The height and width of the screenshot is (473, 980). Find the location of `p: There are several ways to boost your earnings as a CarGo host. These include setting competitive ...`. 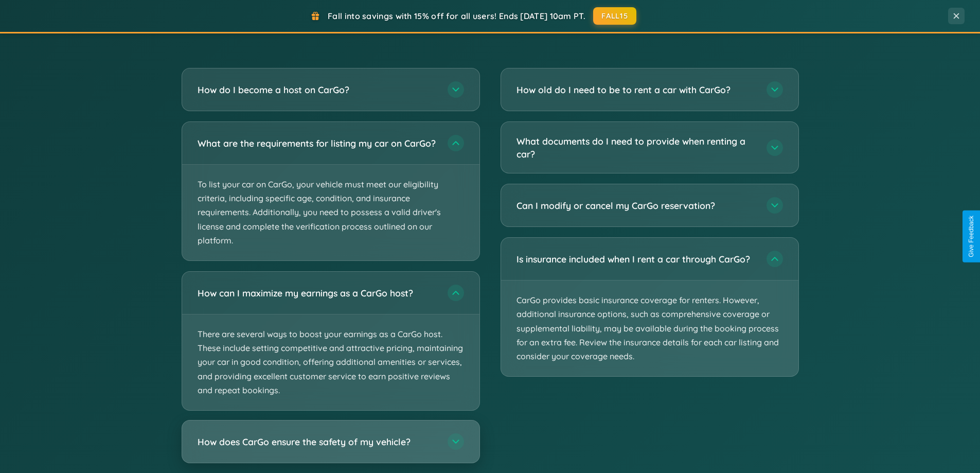

p: There are several ways to boost your earnings as a CarGo host. These include setting competitive ... is located at coordinates (330, 362).